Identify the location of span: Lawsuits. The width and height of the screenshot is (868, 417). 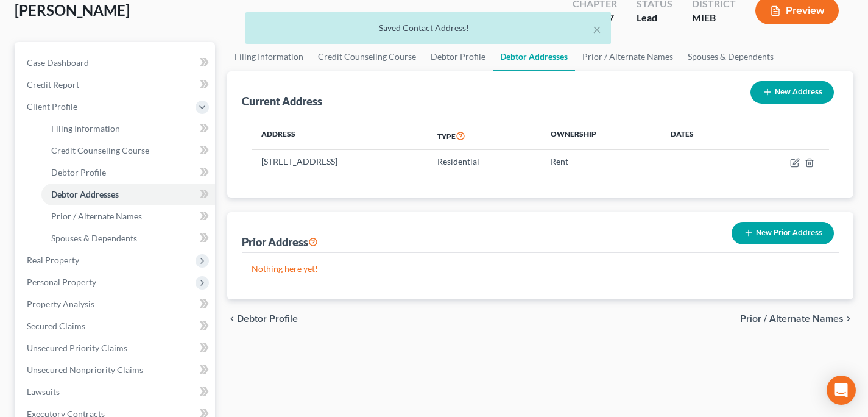
(43, 391).